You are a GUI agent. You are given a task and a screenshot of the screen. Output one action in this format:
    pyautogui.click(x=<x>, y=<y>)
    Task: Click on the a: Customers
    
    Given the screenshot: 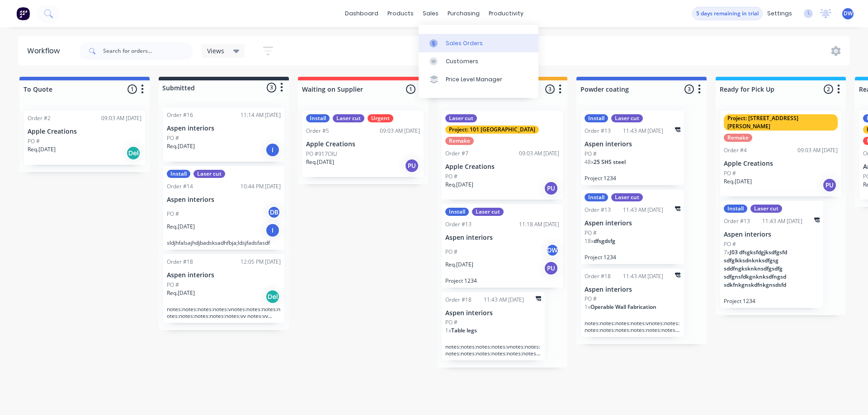 What is the action you would take?
    pyautogui.click(x=478, y=62)
    